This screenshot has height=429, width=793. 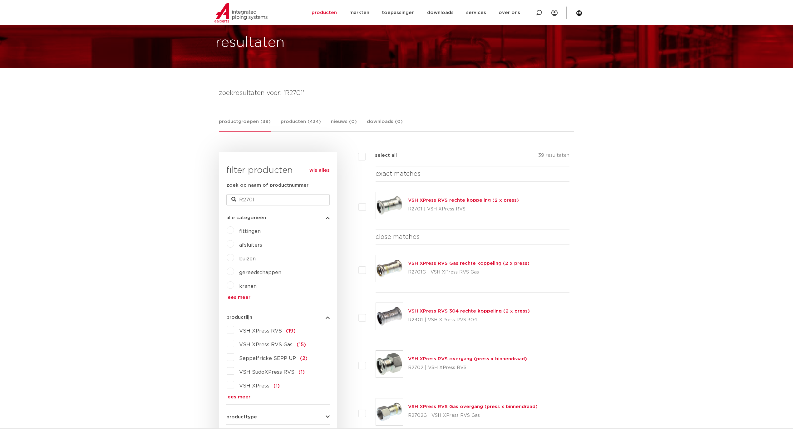 What do you see at coordinates (304, 358) in the screenshot?
I see `span: (2)` at bounding box center [304, 358].